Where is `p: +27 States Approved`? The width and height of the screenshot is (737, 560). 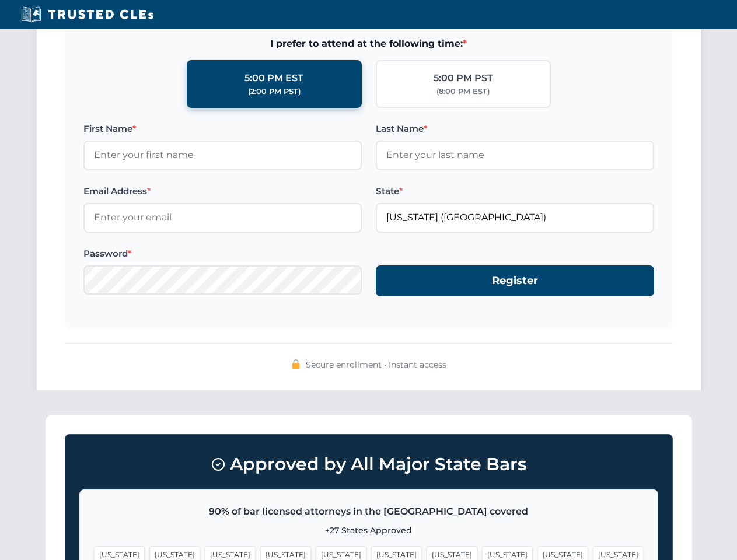
p: +27 States Approved is located at coordinates (369, 530).